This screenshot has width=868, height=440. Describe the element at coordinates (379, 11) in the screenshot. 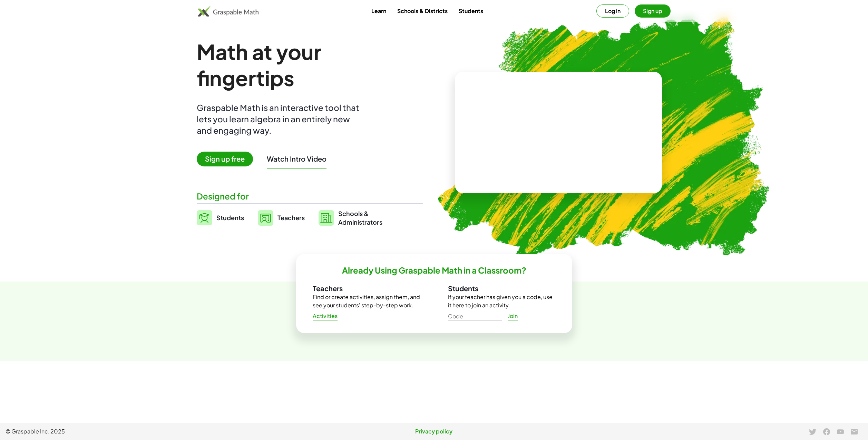

I see `a: Learn` at that location.